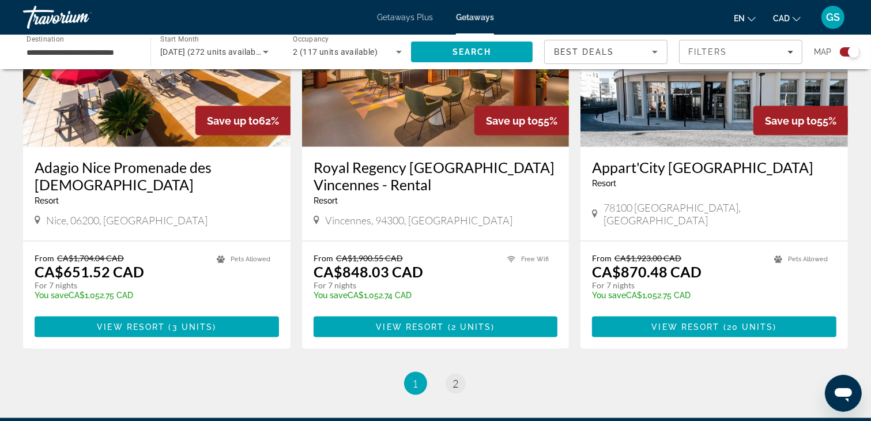 This screenshot has height=421, width=871. What do you see at coordinates (745, 18) in the screenshot?
I see `button: Change language` at bounding box center [745, 18].